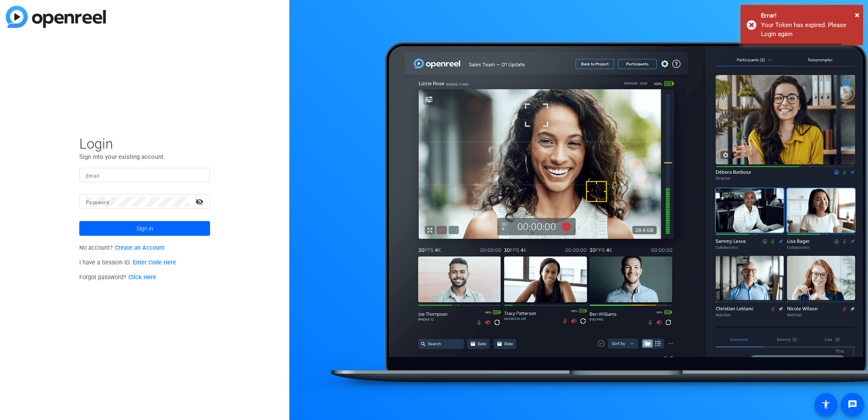 Image resolution: width=868 pixels, height=420 pixels. What do you see at coordinates (128, 262) in the screenshot?
I see `span: I have a Session ID.` at bounding box center [128, 262].